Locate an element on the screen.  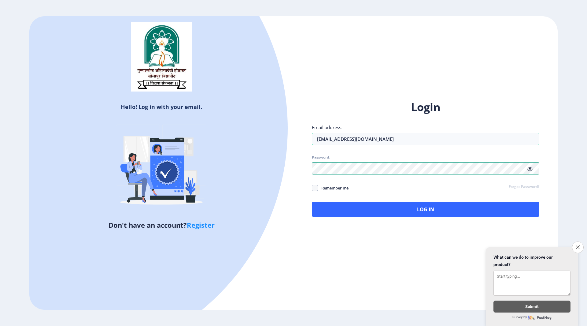
button: Log In is located at coordinates (426, 209).